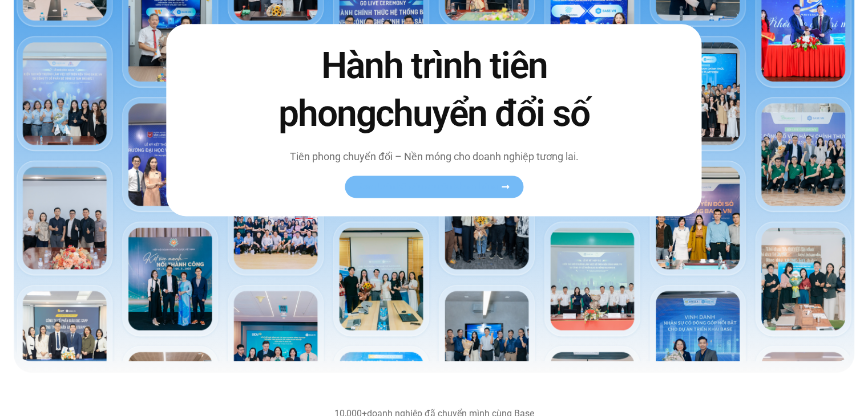 The image size is (868, 416). I want to click on h2: Hành trình tiên phong, so click(434, 90).